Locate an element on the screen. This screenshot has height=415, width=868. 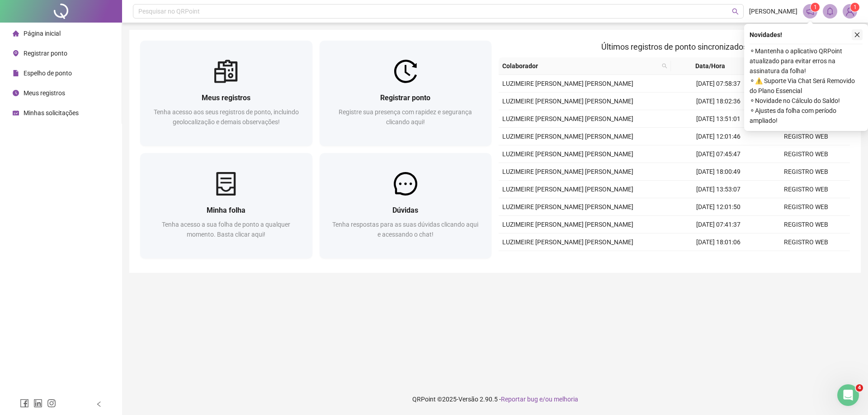
span: ⚬ Ajustes da folha com período ampliado! is located at coordinates (807, 116).